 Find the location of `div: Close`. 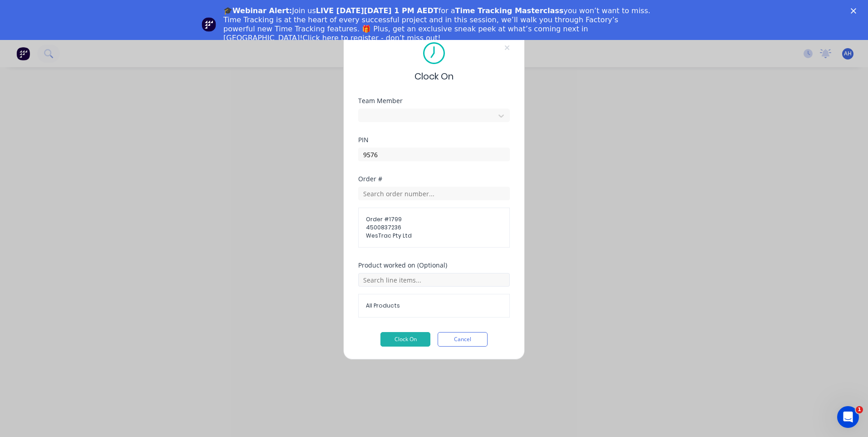

div: Close is located at coordinates (856, 11).